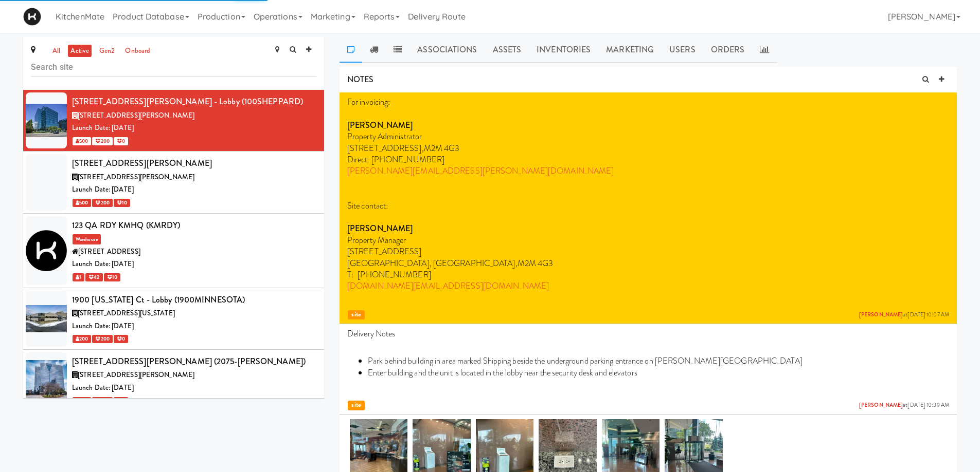 The width and height of the screenshot is (980, 472). What do you see at coordinates (728, 50) in the screenshot?
I see `a: Orders` at bounding box center [728, 50].